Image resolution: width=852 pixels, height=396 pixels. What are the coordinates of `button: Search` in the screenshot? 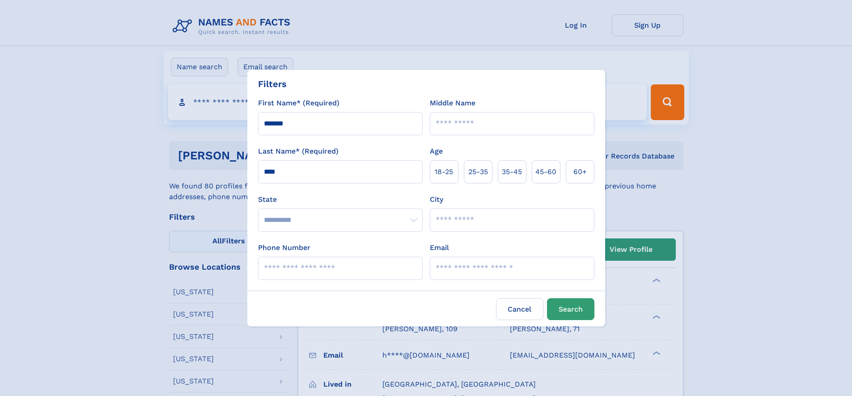 It's located at (570, 309).